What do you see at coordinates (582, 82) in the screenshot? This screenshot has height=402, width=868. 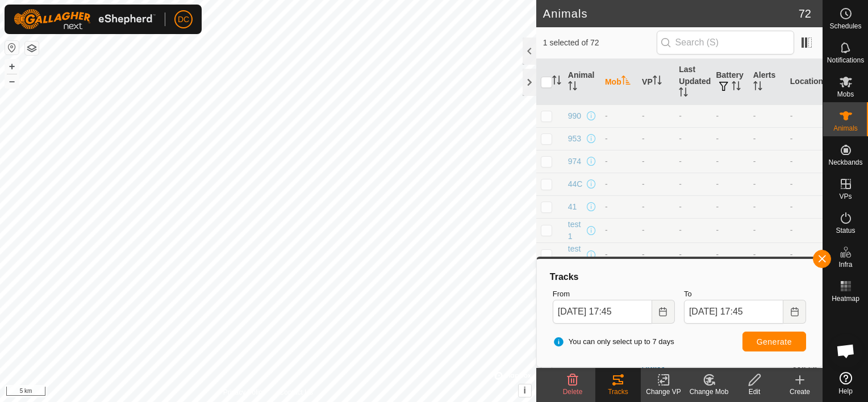 I see `th: Animal` at bounding box center [582, 82].